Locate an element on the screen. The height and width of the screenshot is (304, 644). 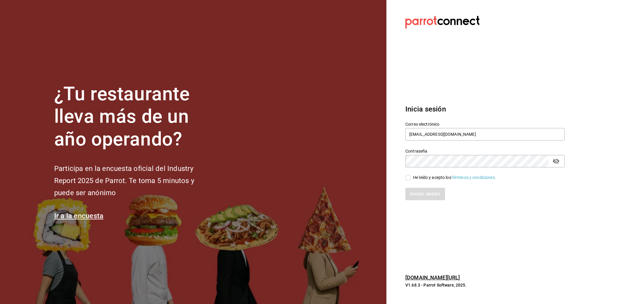
h1: ¿Tu restaurante lleva más de un año operando? is located at coordinates (134, 117).